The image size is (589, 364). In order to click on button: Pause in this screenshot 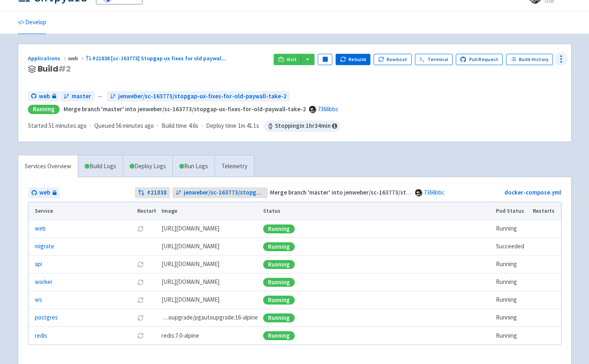, I will do `click(325, 59)`.